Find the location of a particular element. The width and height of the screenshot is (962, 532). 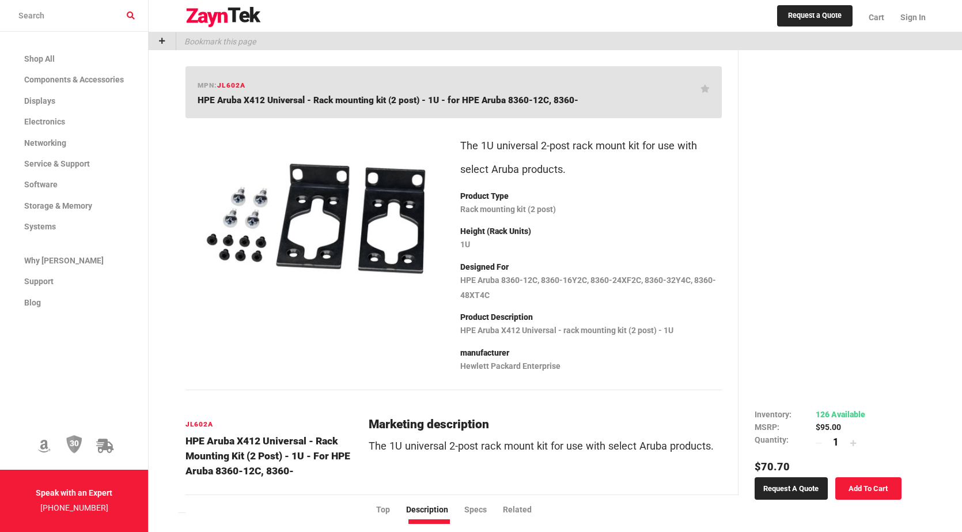

img: logo is located at coordinates (224, 17).